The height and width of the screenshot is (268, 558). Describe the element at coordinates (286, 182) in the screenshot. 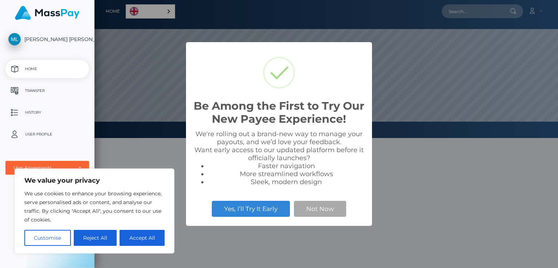

I see `li: Sleek, modern design` at that location.